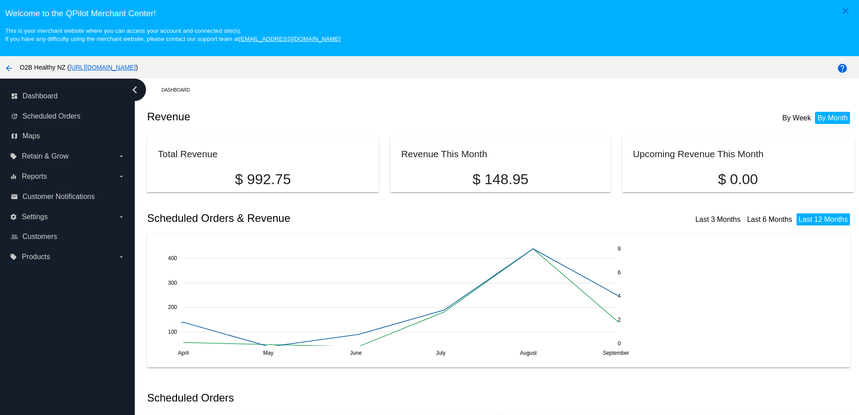  Describe the element at coordinates (324, 117) in the screenshot. I see `h2: Revenue` at that location.